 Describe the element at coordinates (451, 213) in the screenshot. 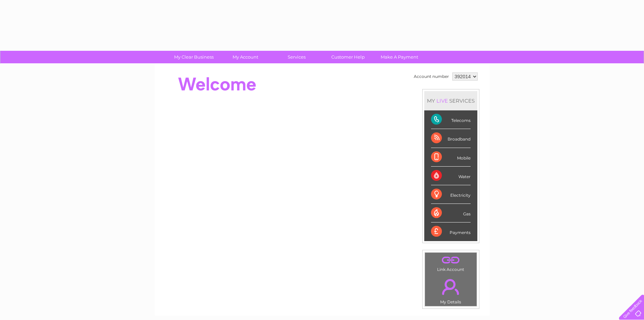

I see `div: Gas` at that location.